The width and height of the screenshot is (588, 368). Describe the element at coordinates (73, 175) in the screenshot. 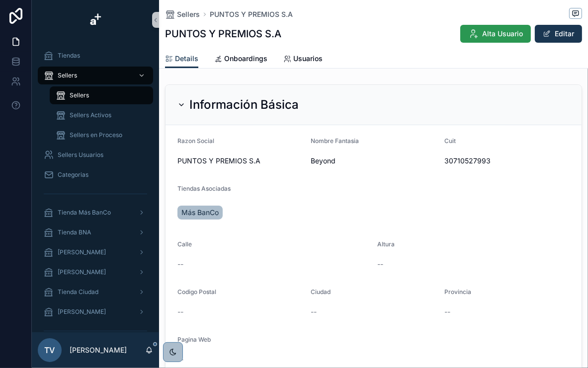

I see `span: Categorias` at that location.